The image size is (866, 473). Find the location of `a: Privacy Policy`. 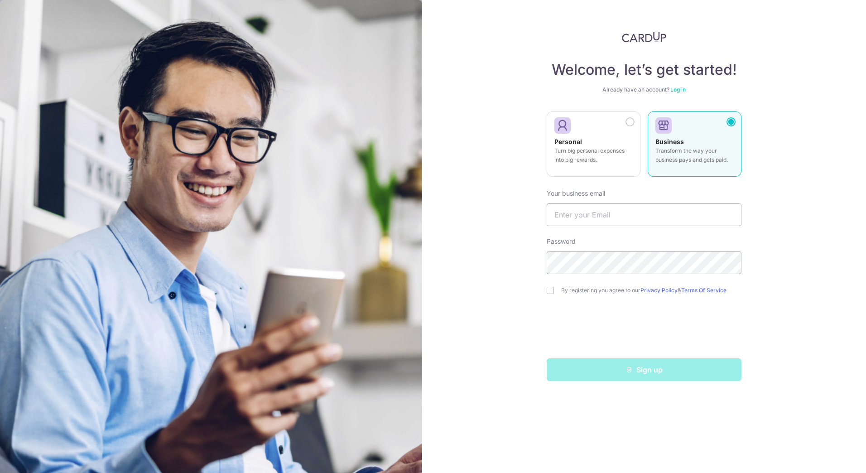

a: Privacy Policy is located at coordinates (659, 290).